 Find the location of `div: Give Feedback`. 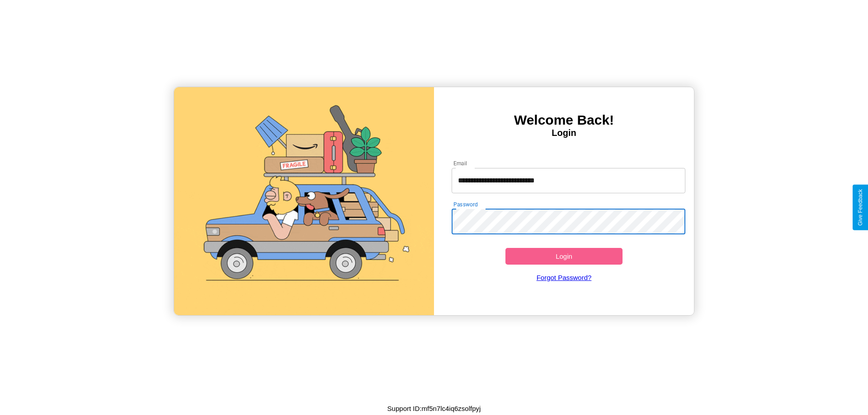

div: Give Feedback is located at coordinates (860, 208).